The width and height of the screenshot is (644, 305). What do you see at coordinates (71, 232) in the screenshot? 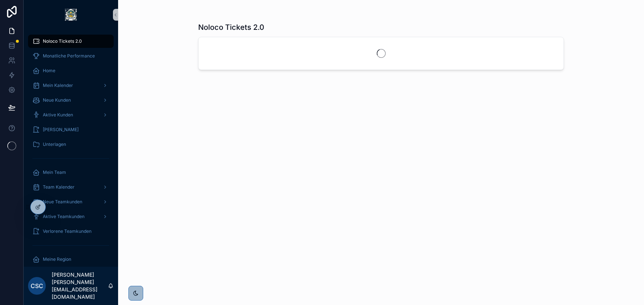
I see `a: Verlorene Teamkunden` at bounding box center [71, 232].